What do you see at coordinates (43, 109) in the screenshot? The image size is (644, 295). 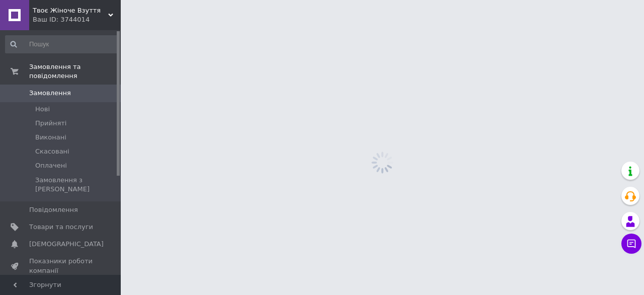 I see `span: Нові` at bounding box center [43, 109].